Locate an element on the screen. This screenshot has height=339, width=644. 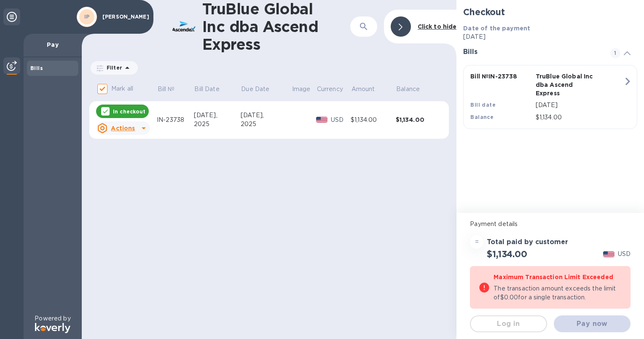
span: Bill Date is located at coordinates (212, 89).